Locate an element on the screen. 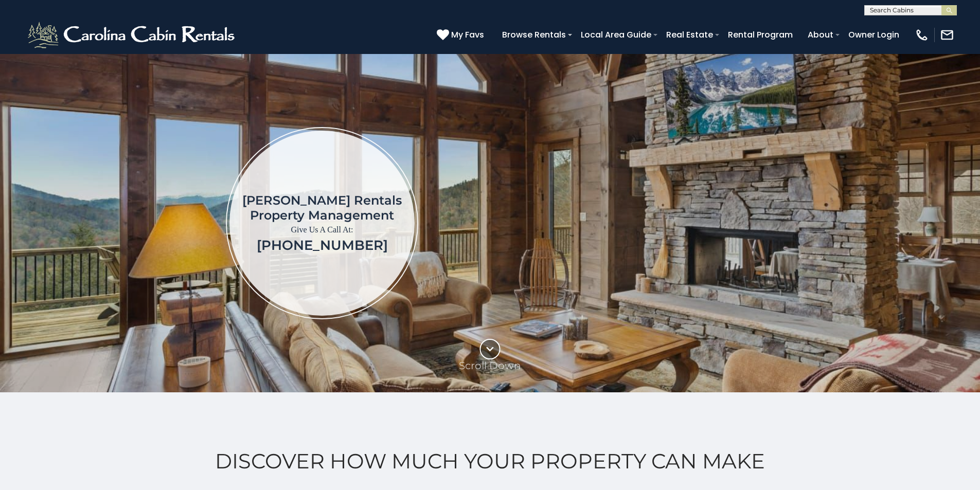 This screenshot has height=490, width=980. a: Local Area Guide is located at coordinates (616, 34).